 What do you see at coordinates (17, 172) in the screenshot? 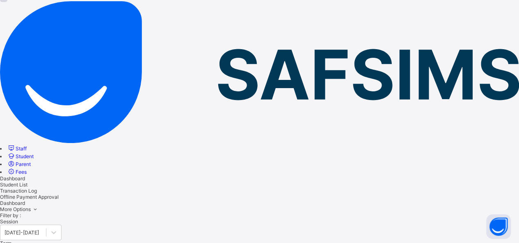
I see `a: Fees` at bounding box center [17, 172].